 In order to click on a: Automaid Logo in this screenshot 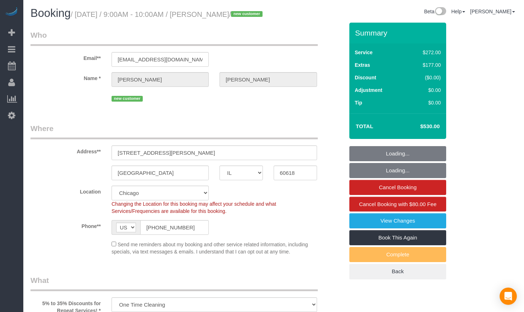, I will do `click(11, 12)`.